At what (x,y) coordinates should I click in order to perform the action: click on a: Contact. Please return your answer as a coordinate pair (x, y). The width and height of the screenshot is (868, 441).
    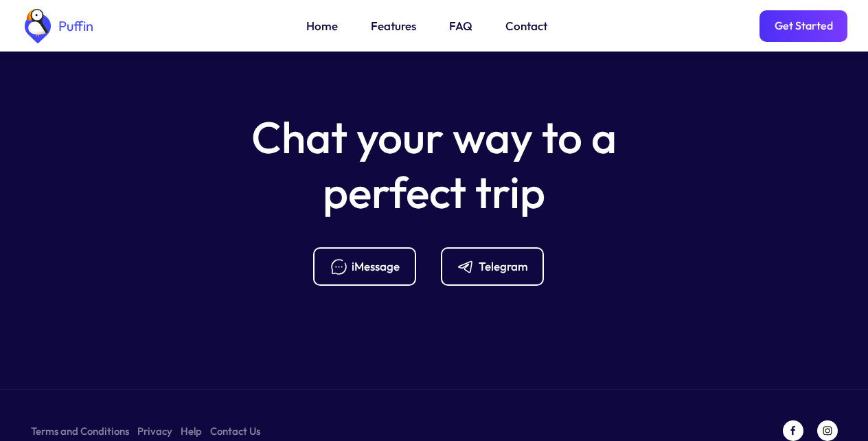
    Looking at the image, I should click on (526, 26).